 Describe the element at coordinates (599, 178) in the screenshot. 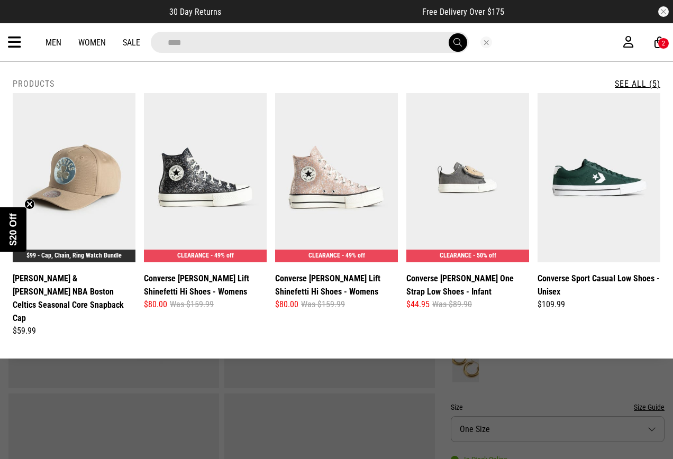

I see `img: Converse Sport Casual Low Shoes - Unisex in Green` at that location.